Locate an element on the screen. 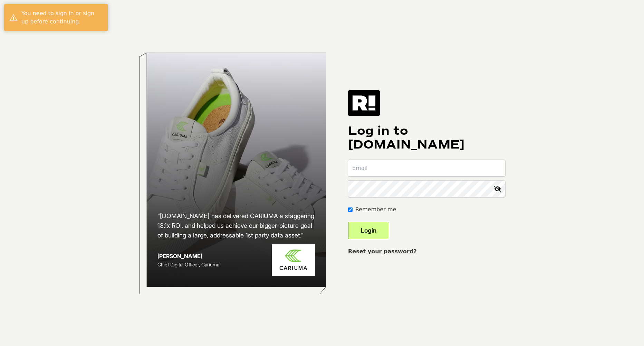 The width and height of the screenshot is (644, 346). button: Login is located at coordinates (369, 230).